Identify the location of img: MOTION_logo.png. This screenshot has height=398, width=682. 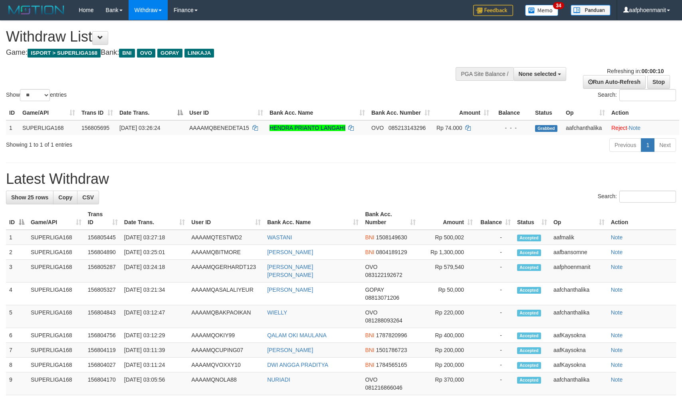
(36, 10).